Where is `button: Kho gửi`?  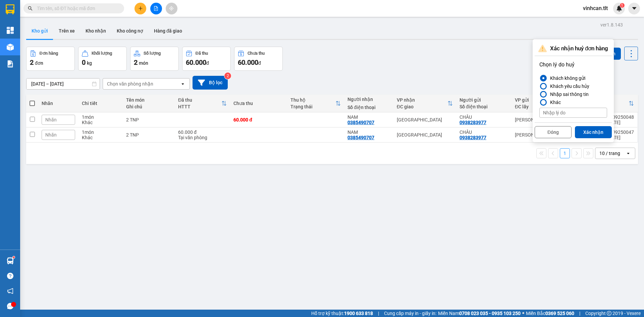
button: Kho gửi is located at coordinates (40, 31).